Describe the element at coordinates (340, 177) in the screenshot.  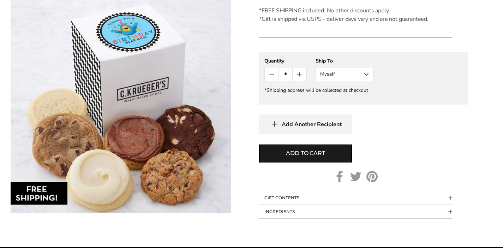
I see `a: Facebook` at that location.